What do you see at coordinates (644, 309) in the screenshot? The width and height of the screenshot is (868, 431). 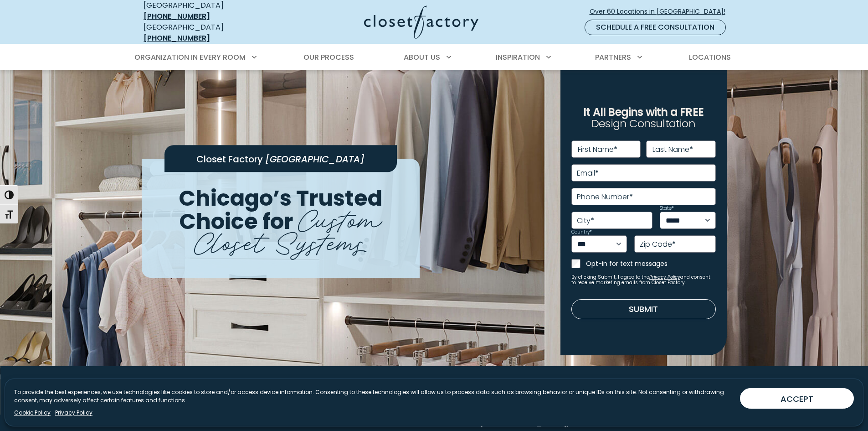 I see `button: Submit` at bounding box center [644, 309].